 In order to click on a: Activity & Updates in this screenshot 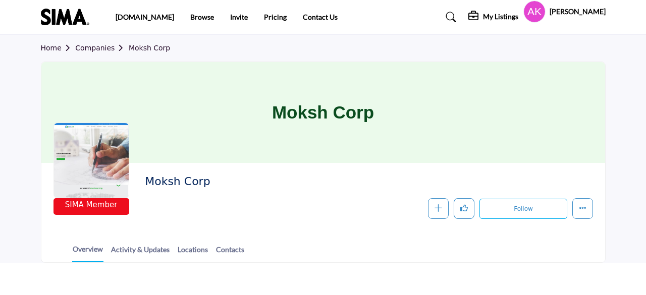, I will do `click(140, 253)`.